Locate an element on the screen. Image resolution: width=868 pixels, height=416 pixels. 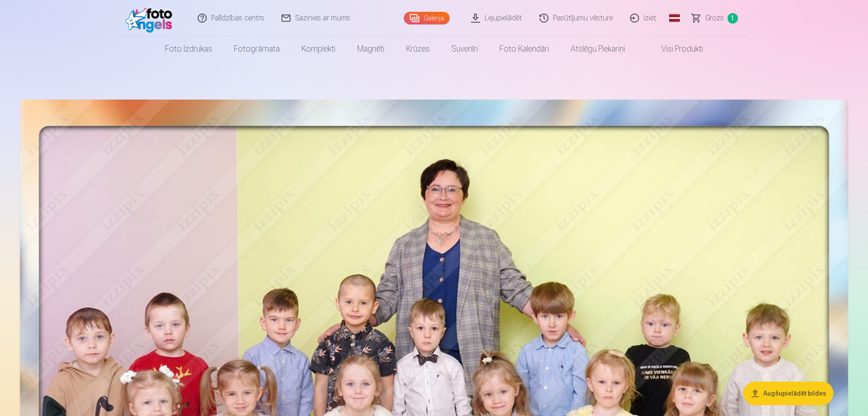
span: 1 is located at coordinates (732, 19).